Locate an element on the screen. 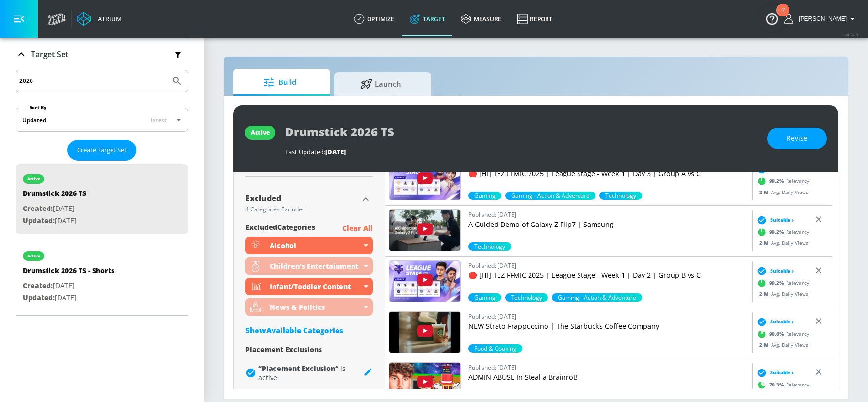  div: 4 Categories Excluded is located at coordinates (301, 210).